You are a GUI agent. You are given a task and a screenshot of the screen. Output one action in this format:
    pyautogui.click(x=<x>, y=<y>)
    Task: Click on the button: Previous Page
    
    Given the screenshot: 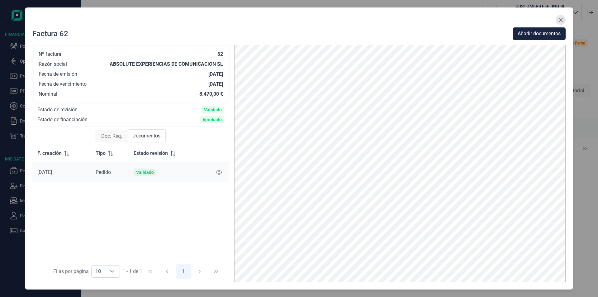 What is the action you would take?
    pyautogui.click(x=167, y=271)
    